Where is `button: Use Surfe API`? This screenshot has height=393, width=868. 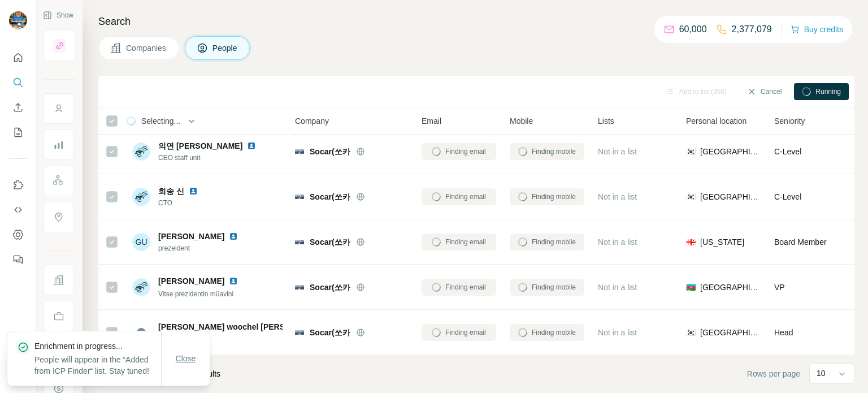
button: Use Surfe API is located at coordinates (18, 210).